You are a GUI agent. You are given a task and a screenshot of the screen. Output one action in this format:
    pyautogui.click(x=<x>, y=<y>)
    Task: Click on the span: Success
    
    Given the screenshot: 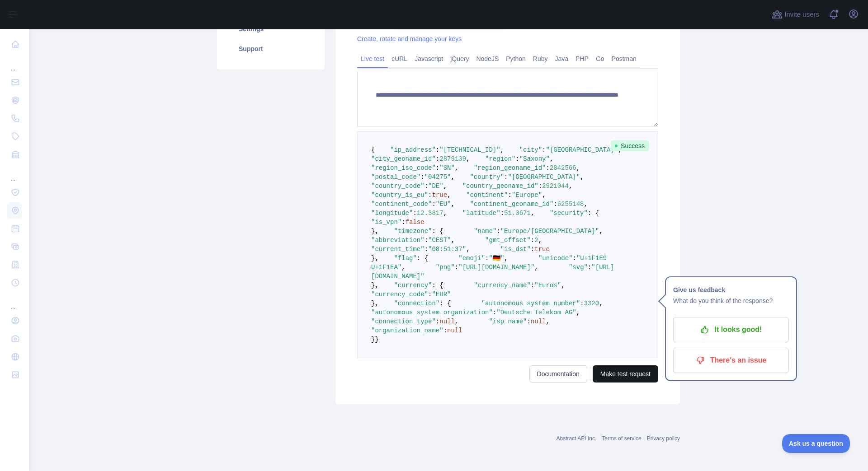 What is the action you would take?
    pyautogui.click(x=630, y=146)
    